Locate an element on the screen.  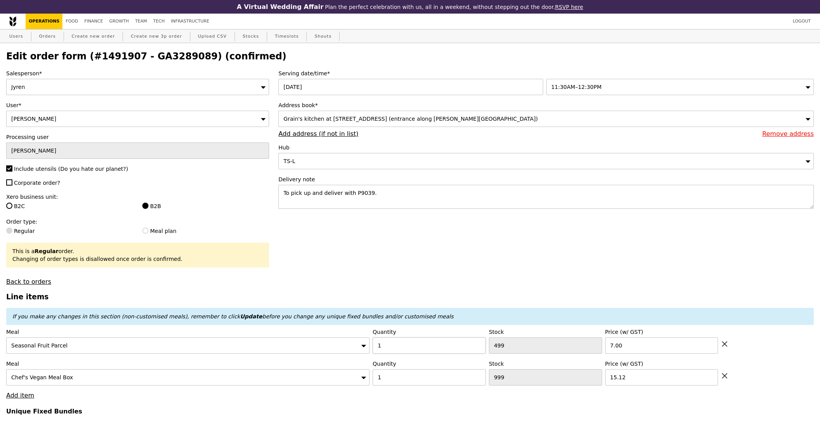
a: Users is located at coordinates (16, 36).